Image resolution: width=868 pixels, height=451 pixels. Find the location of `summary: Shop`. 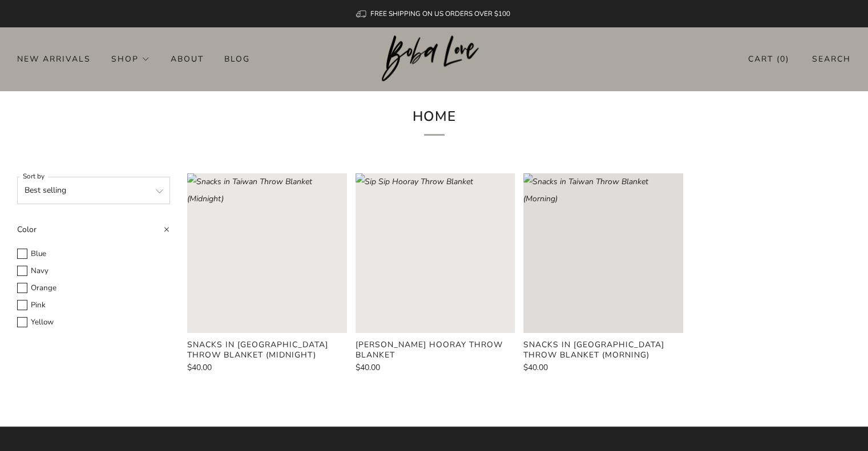

summary: Shop is located at coordinates (131, 59).